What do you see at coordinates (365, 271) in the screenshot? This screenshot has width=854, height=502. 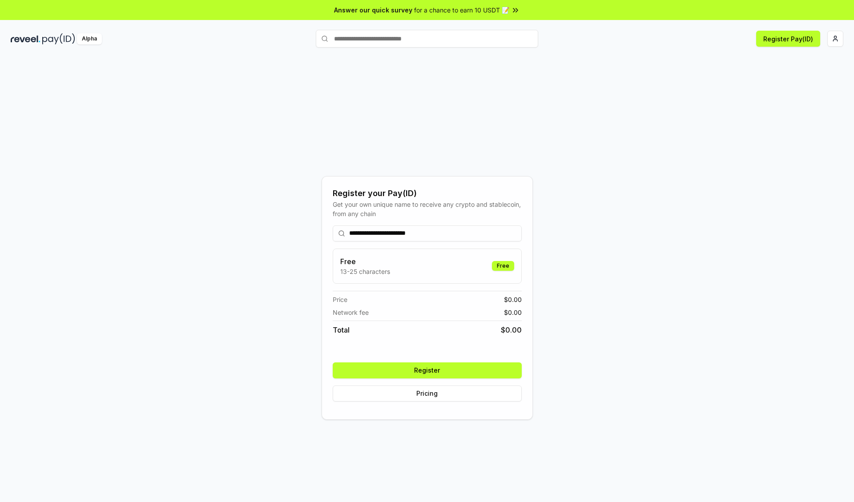 I see `p: 13-25 characters` at bounding box center [365, 271].